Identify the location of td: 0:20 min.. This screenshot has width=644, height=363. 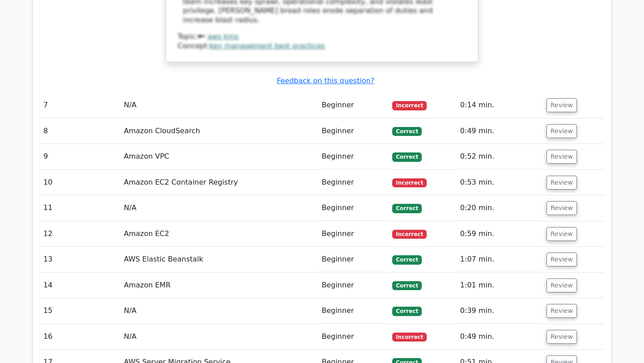
(500, 208).